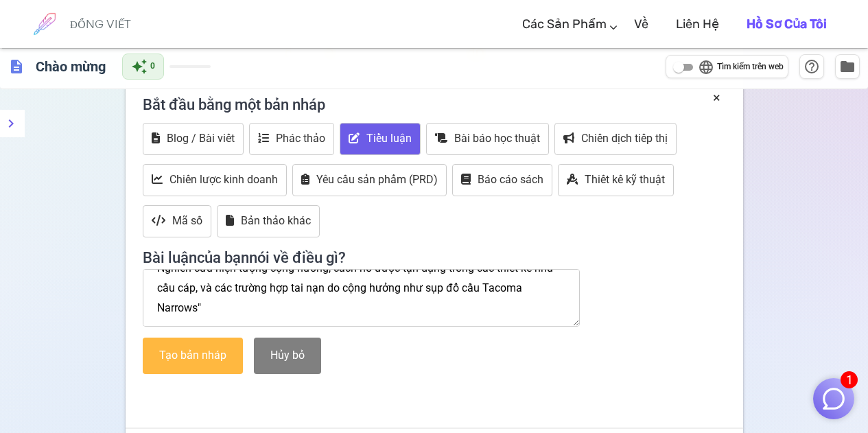  Describe the element at coordinates (502, 179) in the screenshot. I see `button: Báo cáo sách` at that location.